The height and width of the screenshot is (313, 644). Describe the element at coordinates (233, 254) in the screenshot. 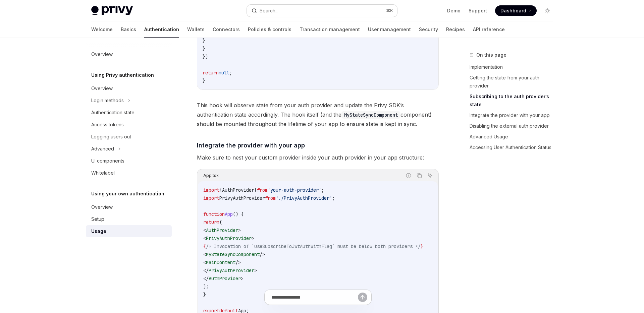

I see `span: MyStateSyncComponent` at that location.